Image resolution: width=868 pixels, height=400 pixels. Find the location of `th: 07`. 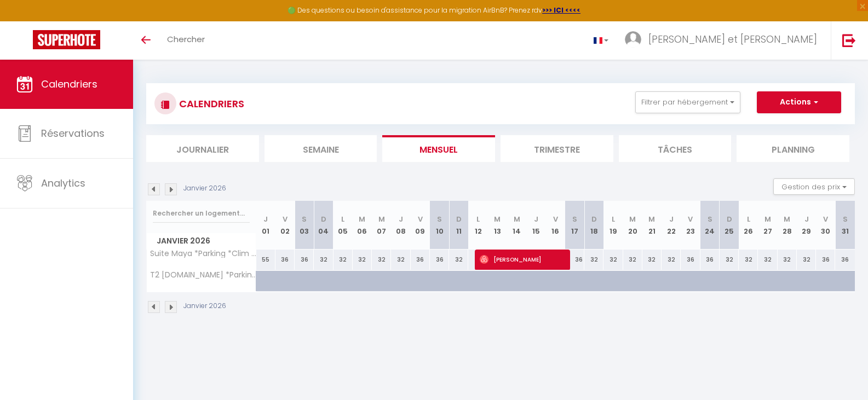

th: 07 is located at coordinates (381, 225).